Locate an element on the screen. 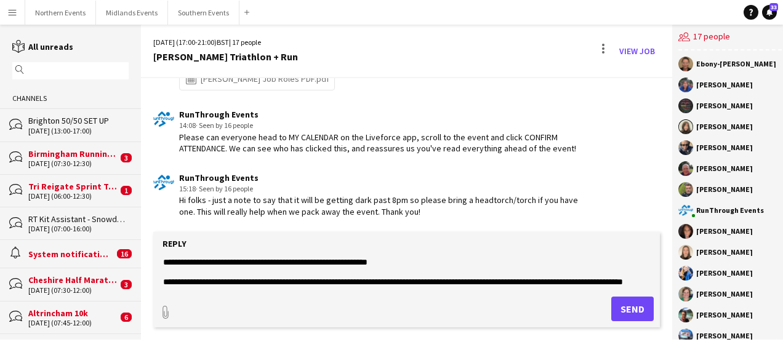  div: Hi folks - just a note to say that it will be getting dark past 8pm so please bring a headtorch/t... is located at coordinates (378, 206).